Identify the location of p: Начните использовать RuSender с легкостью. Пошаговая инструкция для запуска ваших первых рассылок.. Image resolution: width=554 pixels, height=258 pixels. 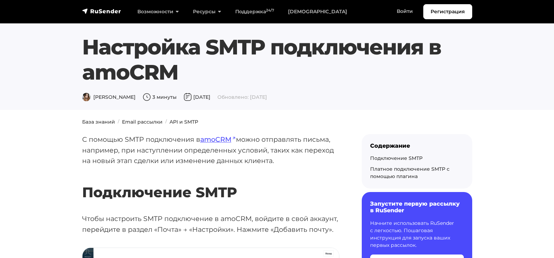
(417, 235).